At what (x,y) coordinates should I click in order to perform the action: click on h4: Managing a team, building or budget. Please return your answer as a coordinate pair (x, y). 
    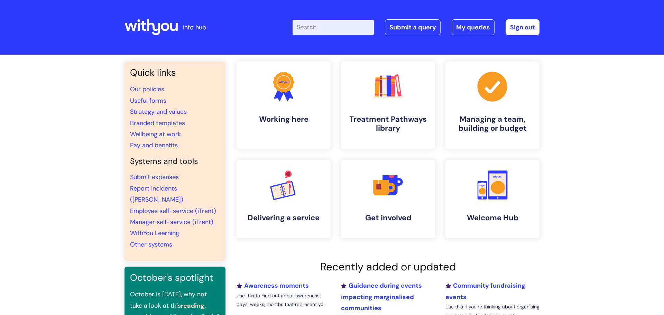
    Looking at the image, I should click on (492, 124).